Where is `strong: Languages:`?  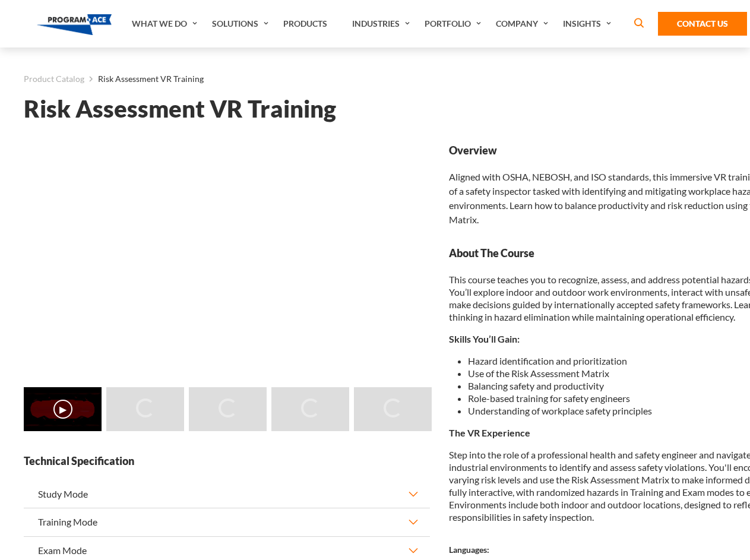 strong: Languages: is located at coordinates (469, 549).